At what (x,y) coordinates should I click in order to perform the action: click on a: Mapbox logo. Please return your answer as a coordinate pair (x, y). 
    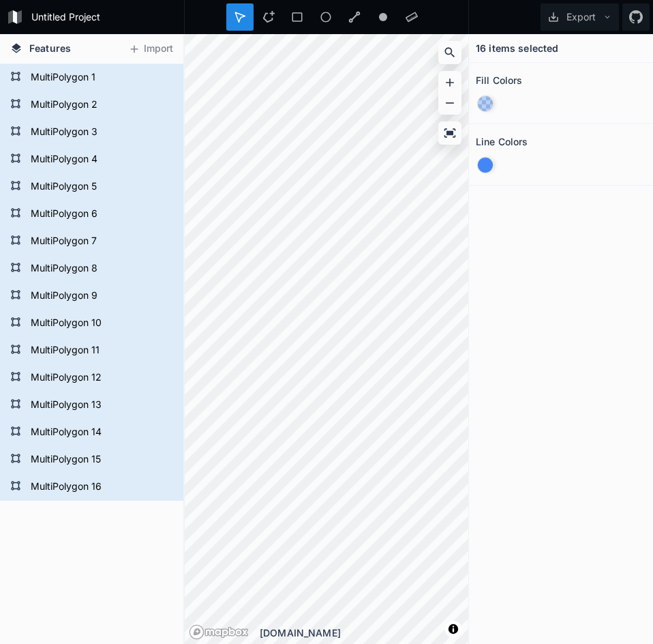
    Looking at the image, I should click on (219, 631).